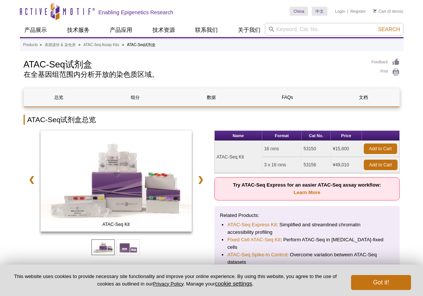 Image resolution: width=423 pixels, height=296 pixels. What do you see at coordinates (207, 30) in the screenshot?
I see `a: 联系我们` at bounding box center [207, 30].